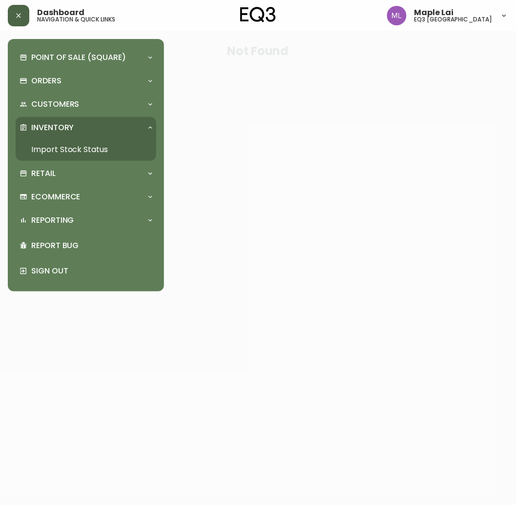 This screenshot has height=505, width=516. Describe the element at coordinates (86, 58) in the screenshot. I see `div: Point of Sale (Square)` at that location.